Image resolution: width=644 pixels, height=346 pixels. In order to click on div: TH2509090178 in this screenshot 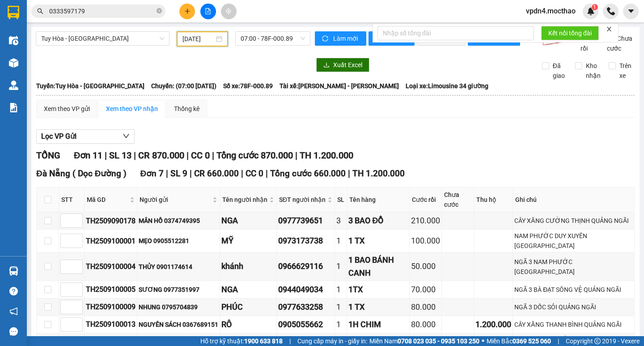, I will do `click(111, 221)`.